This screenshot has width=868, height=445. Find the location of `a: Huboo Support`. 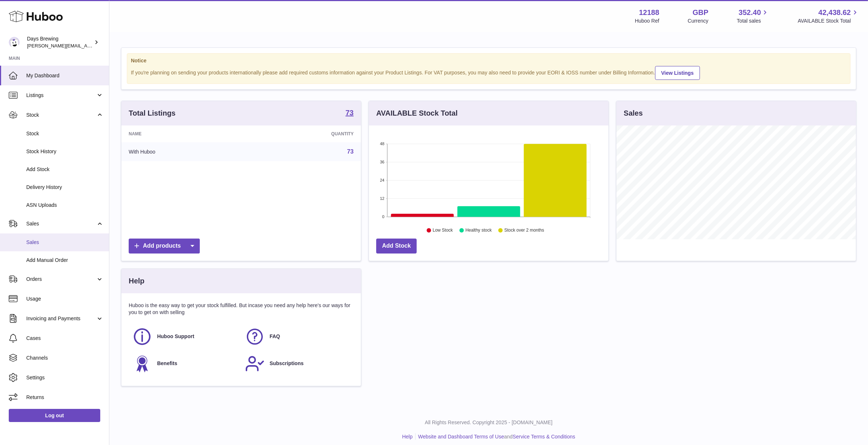

a: Huboo Support is located at coordinates (185, 337).